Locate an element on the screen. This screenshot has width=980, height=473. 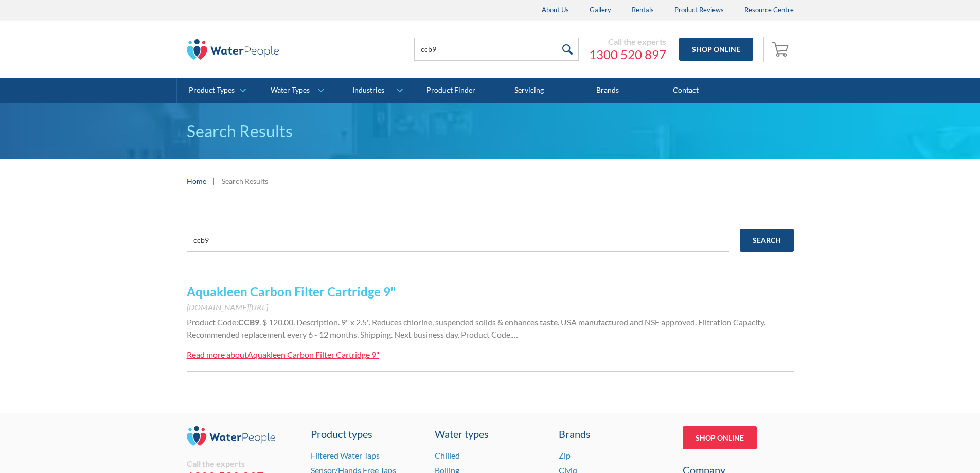
a: Water Types is located at coordinates (293, 90).